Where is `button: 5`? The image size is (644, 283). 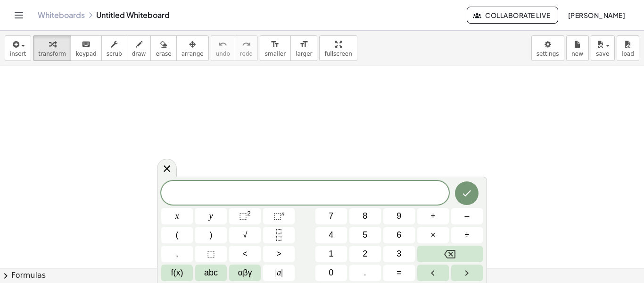
button: 5 is located at coordinates (365, 235).